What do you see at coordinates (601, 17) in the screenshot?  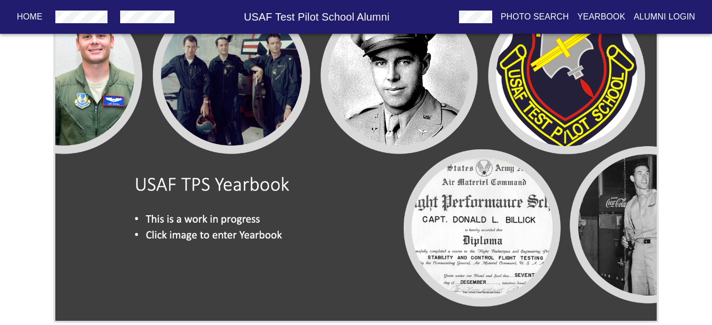 I see `p: Yearbook` at bounding box center [601, 17].